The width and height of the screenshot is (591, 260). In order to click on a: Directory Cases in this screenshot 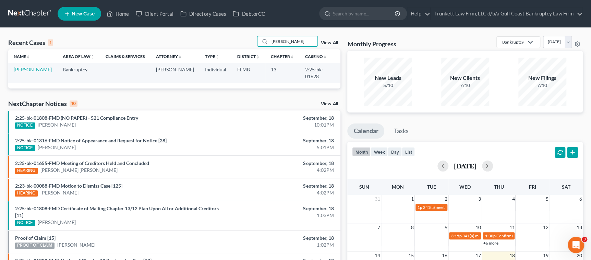, I will do `click(203, 14)`.